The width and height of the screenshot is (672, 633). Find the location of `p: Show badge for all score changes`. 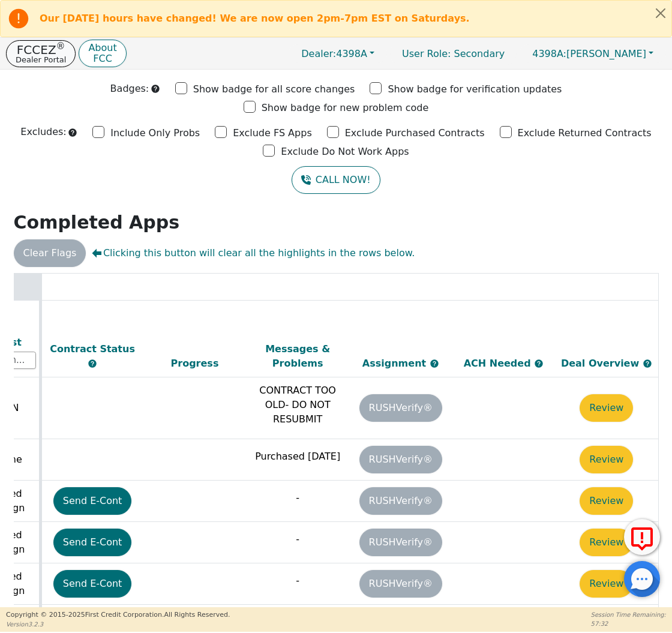

p: Show badge for all score changes is located at coordinates (274, 90).